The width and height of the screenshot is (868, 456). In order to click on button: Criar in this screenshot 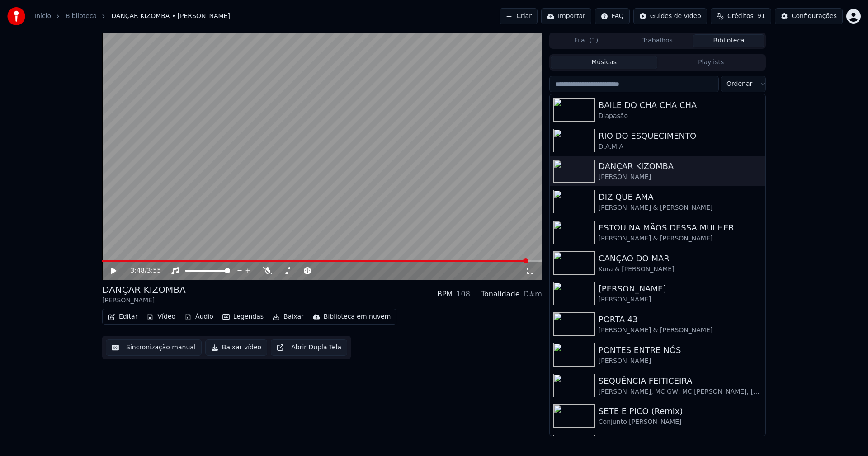, I will do `click(518, 16)`.